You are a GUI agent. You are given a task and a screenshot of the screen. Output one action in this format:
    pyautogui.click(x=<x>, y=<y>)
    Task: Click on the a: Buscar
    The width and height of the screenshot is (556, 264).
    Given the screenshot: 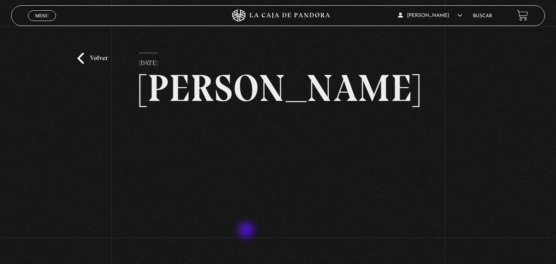 What is the action you would take?
    pyautogui.click(x=482, y=16)
    